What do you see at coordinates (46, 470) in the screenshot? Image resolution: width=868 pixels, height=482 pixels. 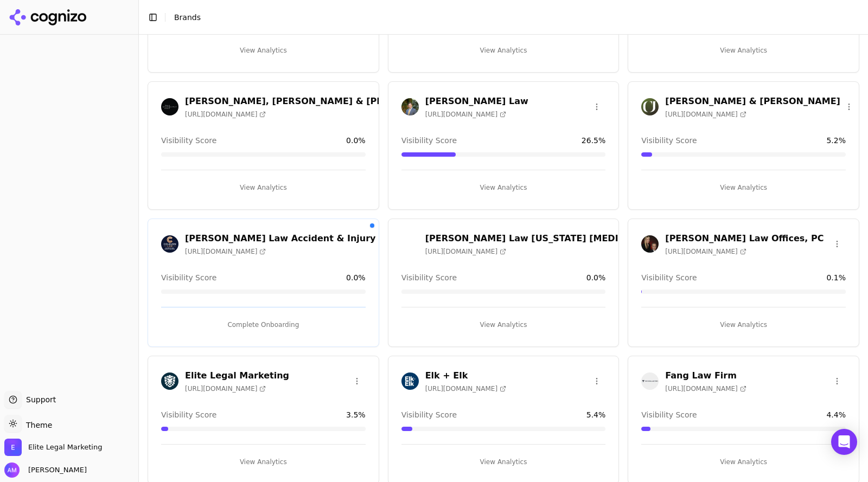 I see `button: Open user button` at bounding box center [46, 470].